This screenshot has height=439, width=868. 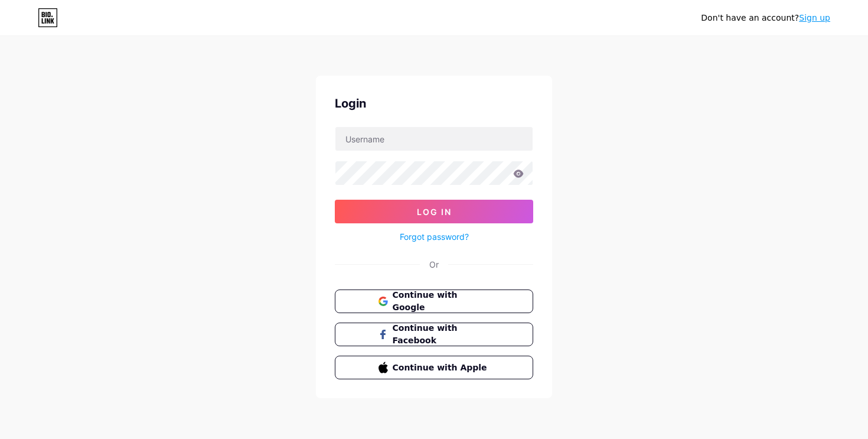 I want to click on div: Don't have an account?, so click(x=765, y=17).